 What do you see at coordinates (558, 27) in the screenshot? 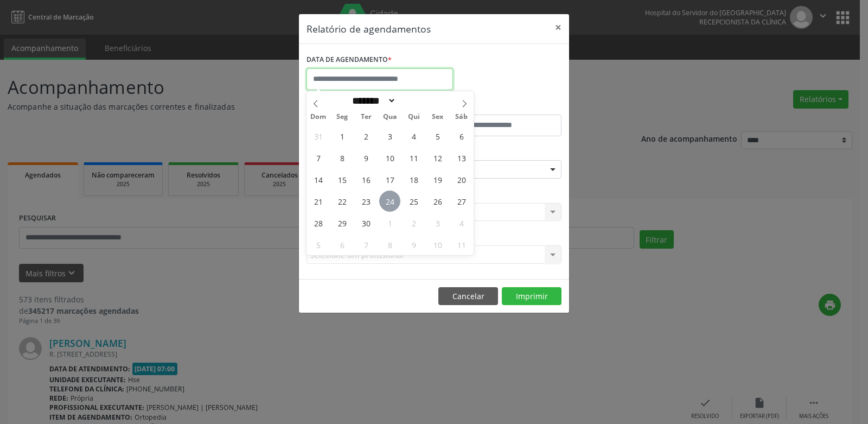
I see `button: Close` at bounding box center [558, 27].